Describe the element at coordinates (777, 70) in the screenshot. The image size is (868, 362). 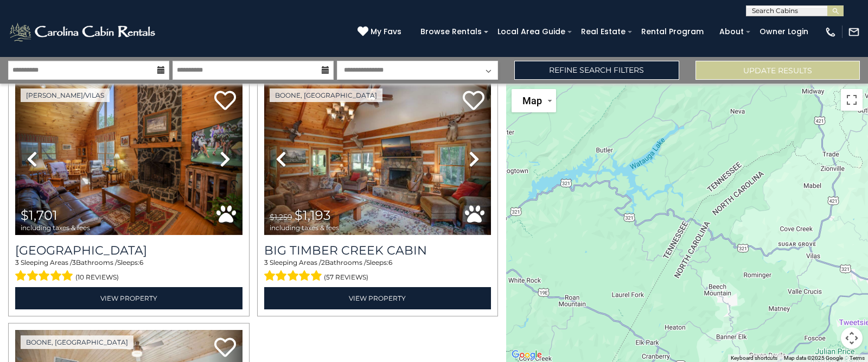
I see `button: Update Results` at that location.